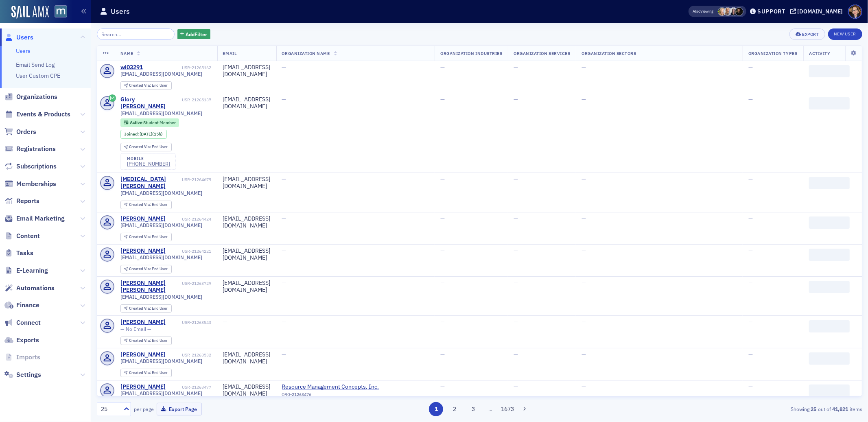 This screenshot has width=868, height=422. I want to click on button: 3, so click(473, 409).